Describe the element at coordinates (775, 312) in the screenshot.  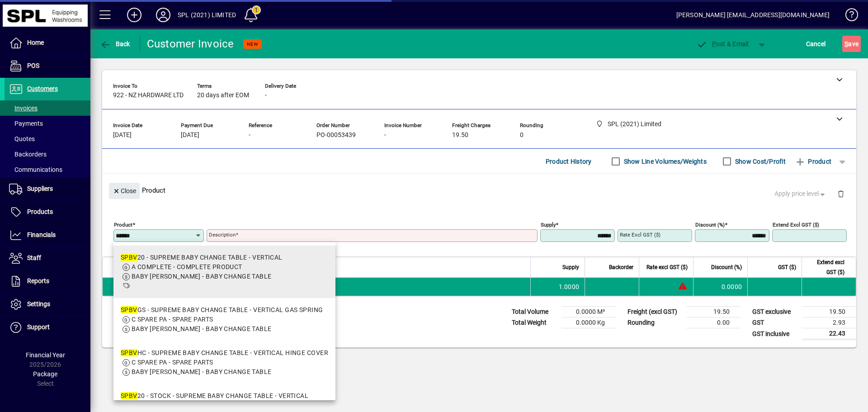
I see `td: GST exclusive` at that location.